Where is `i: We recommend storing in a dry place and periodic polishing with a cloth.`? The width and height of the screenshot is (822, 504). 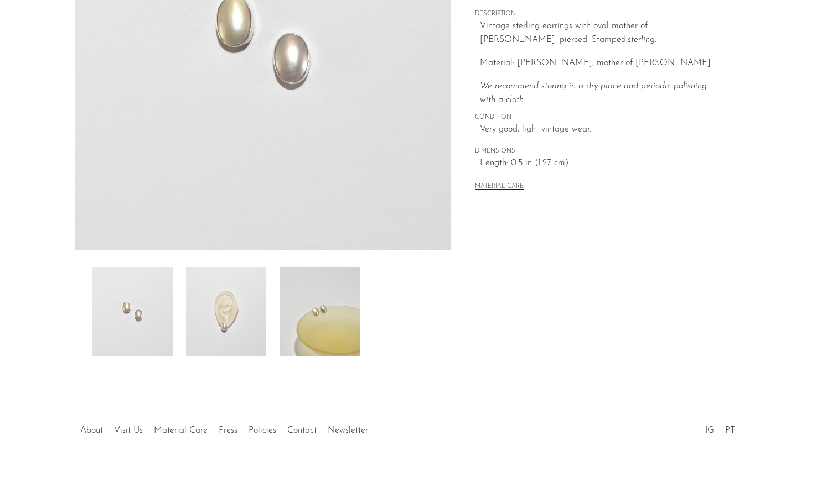
i: We recommend storing in a dry place and periodic polishing with a cloth. is located at coordinates (594, 93).